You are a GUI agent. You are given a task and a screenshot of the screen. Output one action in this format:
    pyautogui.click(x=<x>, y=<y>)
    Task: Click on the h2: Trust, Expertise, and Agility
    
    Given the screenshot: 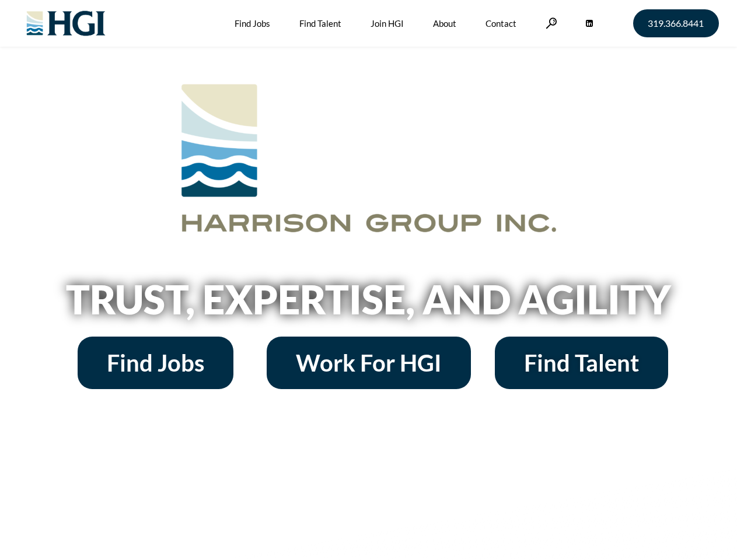 What is the action you would take?
    pyautogui.click(x=368, y=299)
    